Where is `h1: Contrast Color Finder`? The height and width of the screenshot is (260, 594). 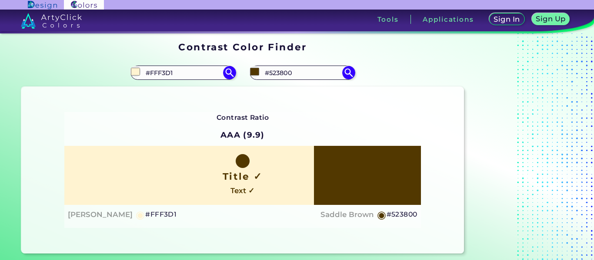
h1: Contrast Color Finder is located at coordinates (242, 47).